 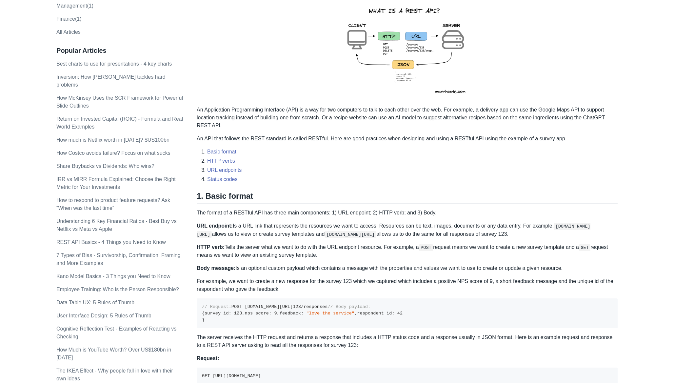 What do you see at coordinates (221, 161) in the screenshot?
I see `a: HTTP verbs` at bounding box center [221, 161].